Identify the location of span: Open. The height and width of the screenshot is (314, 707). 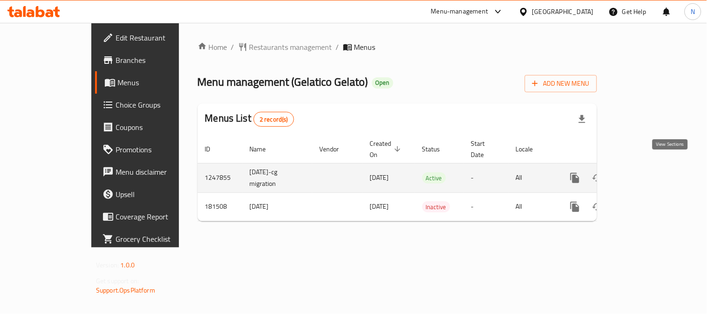
(383, 82).